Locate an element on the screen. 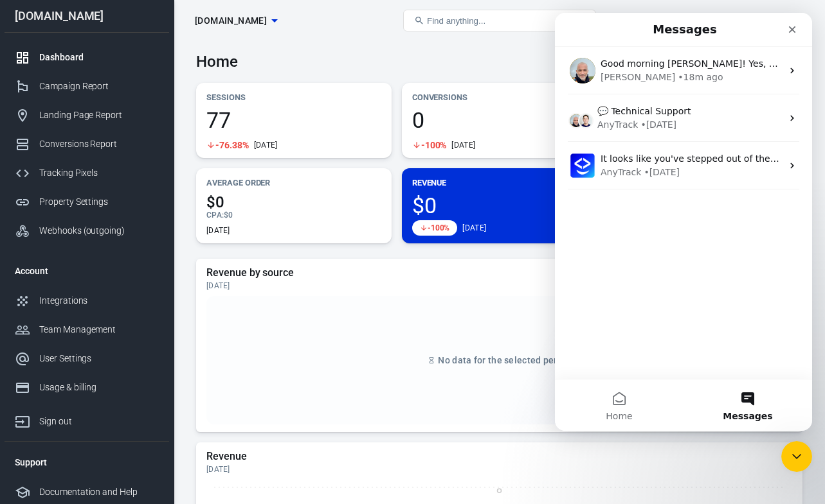 This screenshot has width=825, height=504. a: Landing Page Report is located at coordinates (87, 115).